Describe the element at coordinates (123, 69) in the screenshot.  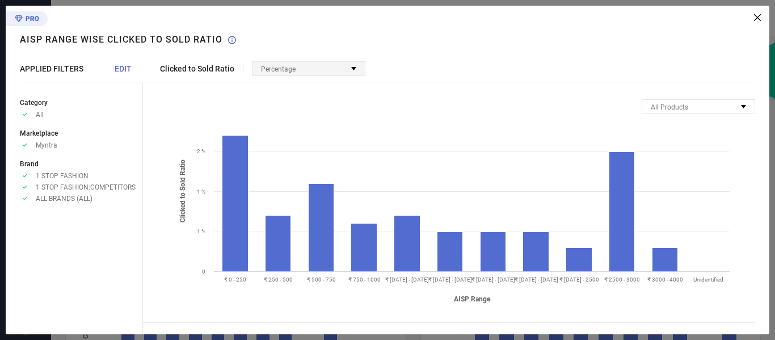
I see `span: EDIT` at that location.